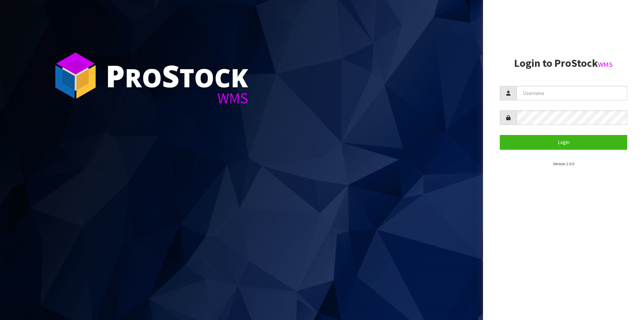 The height and width of the screenshot is (320, 644). What do you see at coordinates (177, 76) in the screenshot?
I see `div: ro tock` at bounding box center [177, 76].